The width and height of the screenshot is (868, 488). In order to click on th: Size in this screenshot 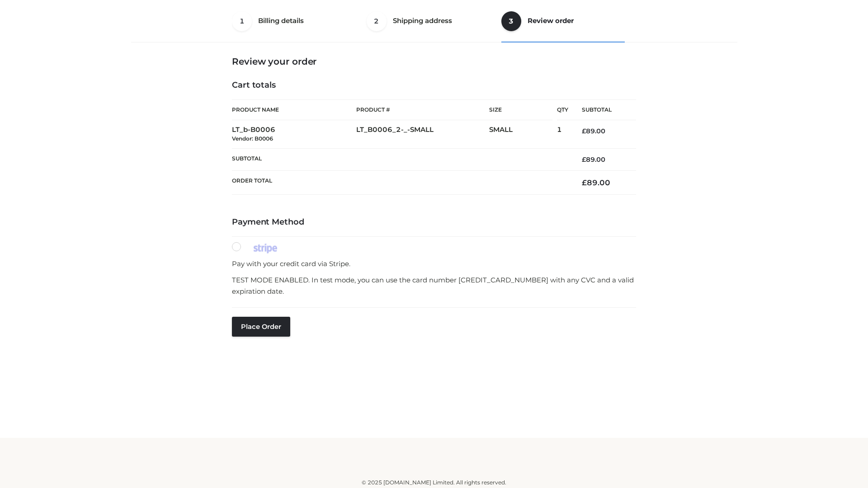, I will do `click(520, 110)`.